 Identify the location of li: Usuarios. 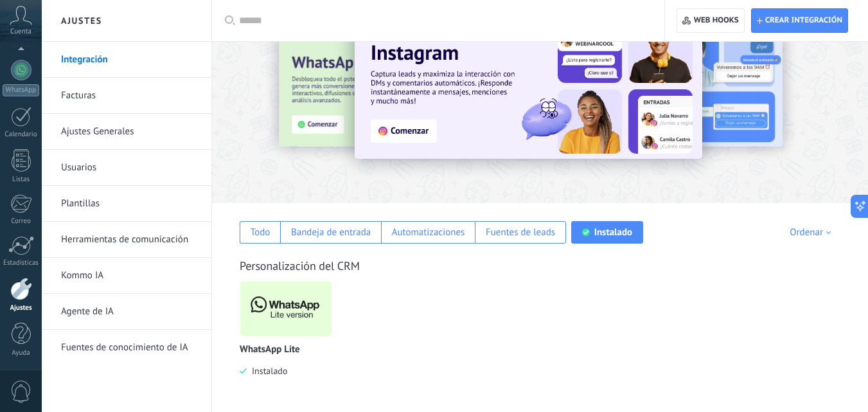
(127, 168).